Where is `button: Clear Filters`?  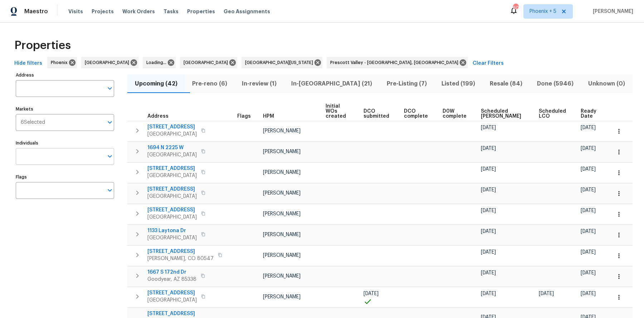
button: Clear Filters is located at coordinates (488, 63).